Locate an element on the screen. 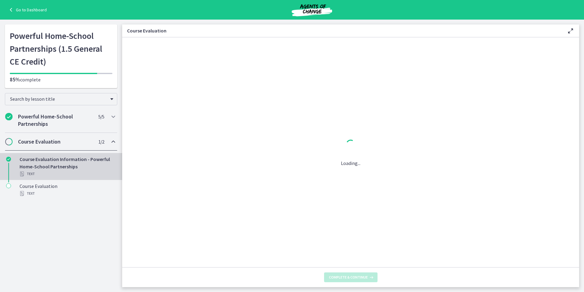  span: 1 / 2 is located at coordinates (101, 142).